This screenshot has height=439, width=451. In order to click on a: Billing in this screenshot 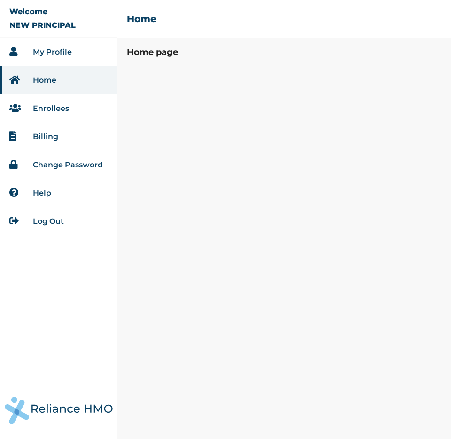, I will do `click(46, 136)`.